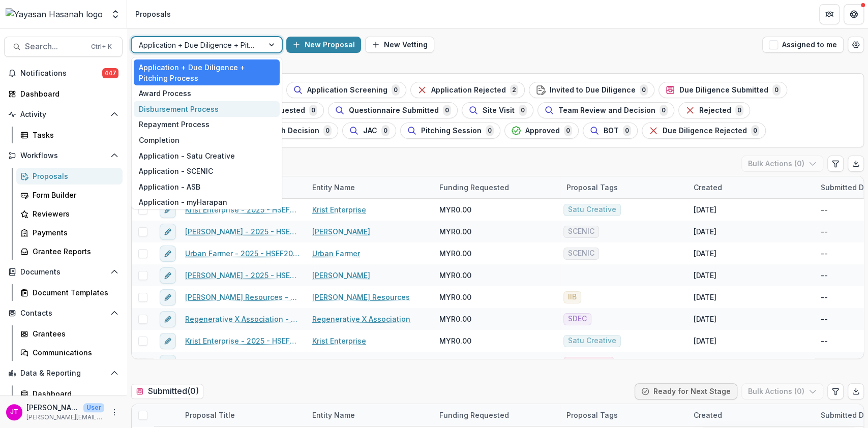 This screenshot has height=428, width=868. Describe the element at coordinates (167, 391) in the screenshot. I see `h2: Submitted ( 0 )` at that location.